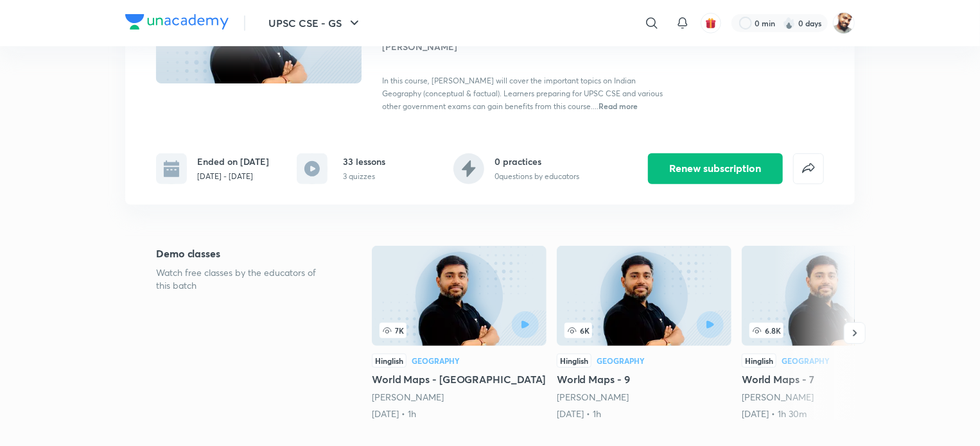  I want to click on a: World Maps - 9, so click(644, 333).